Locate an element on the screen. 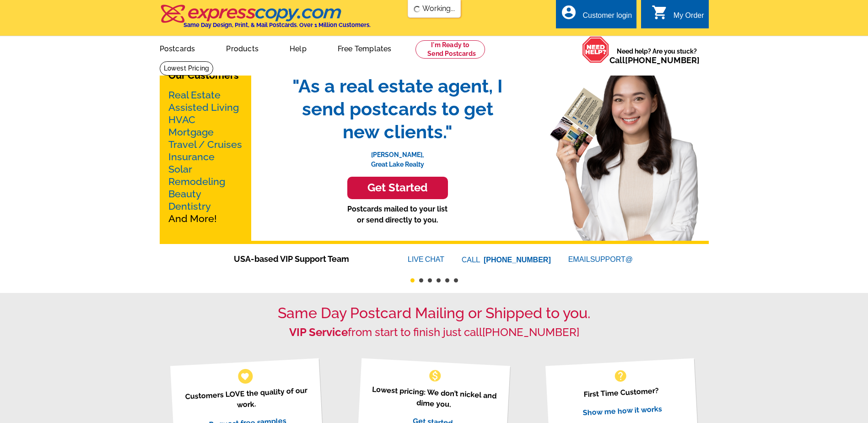 This screenshot has width=868, height=423. a: Same Day Design, Print, & Mail Postcards. Over 1 Million Customers. is located at coordinates (265, 20).